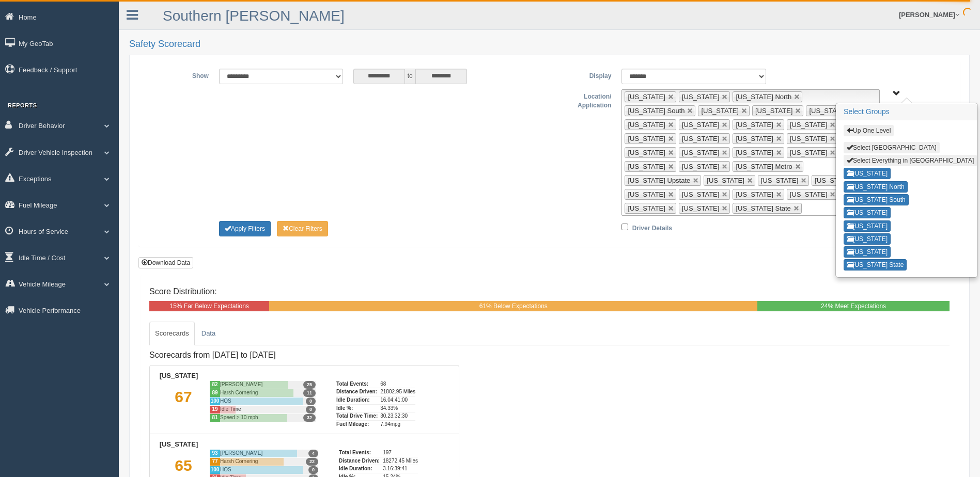 The image size is (980, 477). Describe the element at coordinates (215, 393) in the screenshot. I see `div: 89` at that location.